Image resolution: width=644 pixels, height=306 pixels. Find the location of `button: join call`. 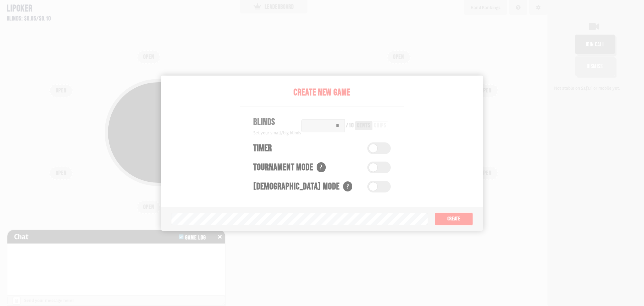

button: join call is located at coordinates (595, 44).